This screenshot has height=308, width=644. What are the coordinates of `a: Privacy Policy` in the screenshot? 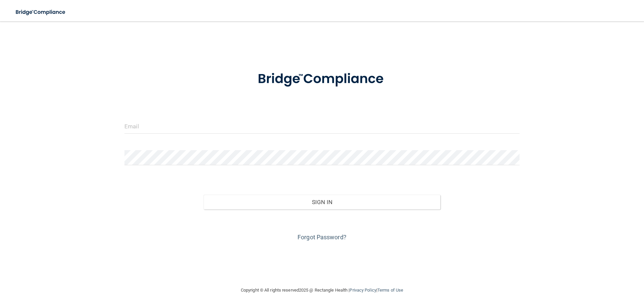 It's located at (362, 290).